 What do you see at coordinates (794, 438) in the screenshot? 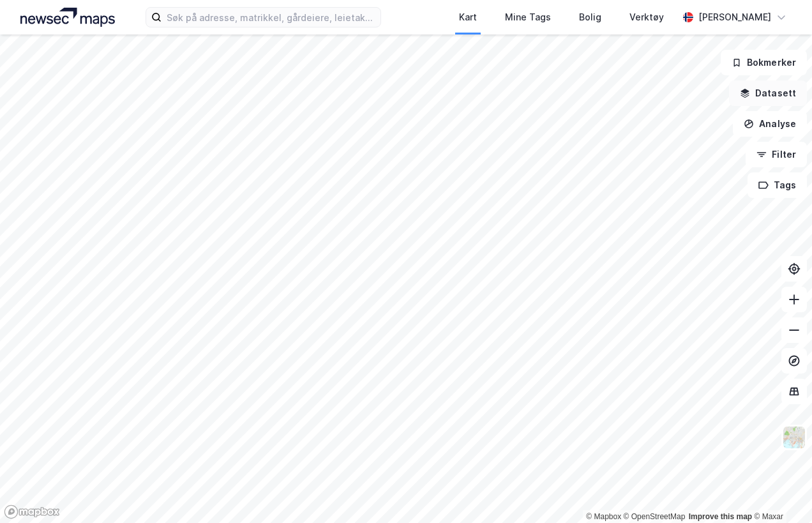
I see `img: Z` at bounding box center [794, 438].